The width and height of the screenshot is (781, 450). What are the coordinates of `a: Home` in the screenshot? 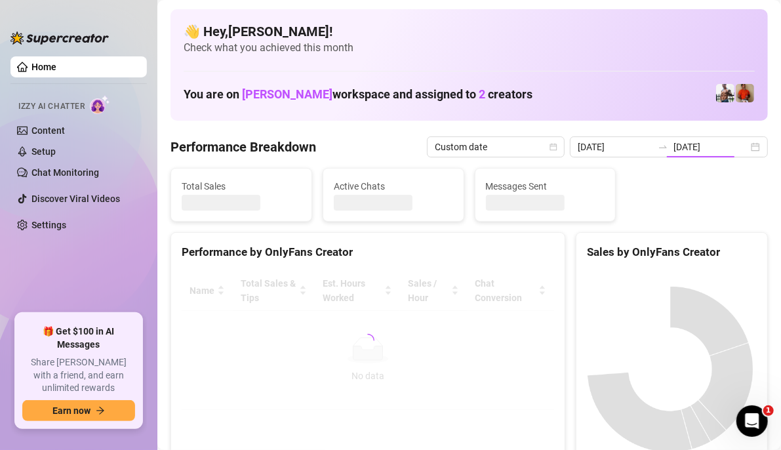 It's located at (44, 67).